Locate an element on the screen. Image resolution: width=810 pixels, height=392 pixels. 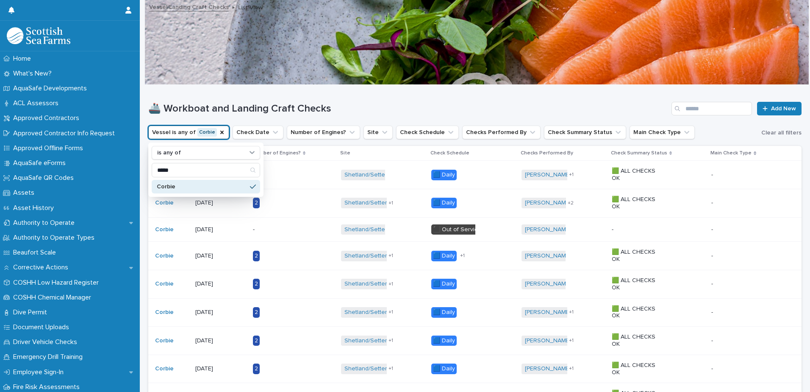
p: Driver Vehicle Checks is located at coordinates (47, 342).